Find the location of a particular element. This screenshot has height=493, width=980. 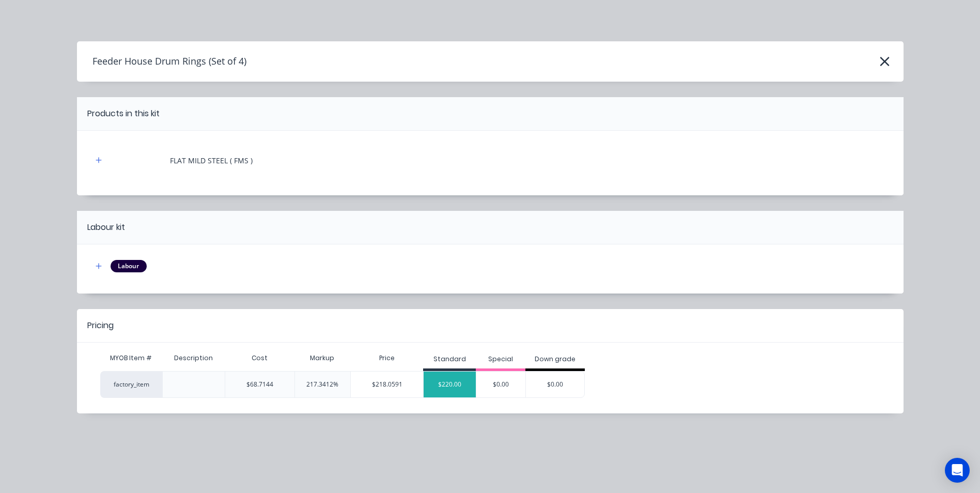

div: Standard is located at coordinates (449, 359).